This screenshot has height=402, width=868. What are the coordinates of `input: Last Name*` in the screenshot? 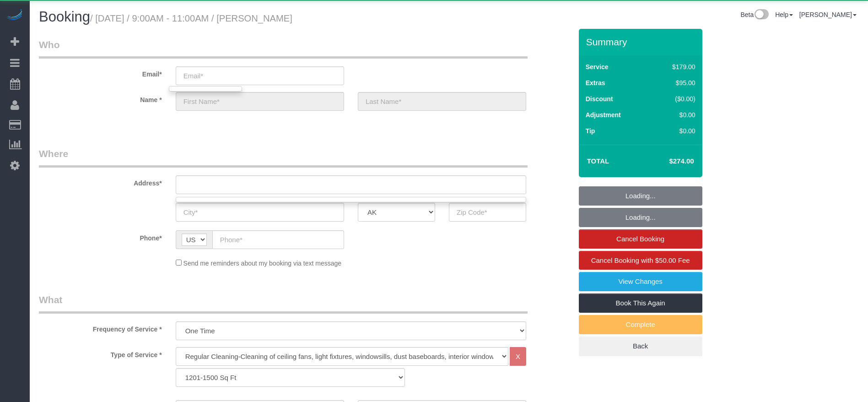 It's located at (443, 101).